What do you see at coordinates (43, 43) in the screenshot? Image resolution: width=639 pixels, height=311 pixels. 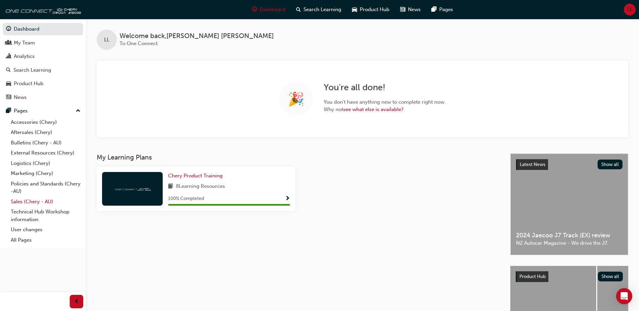 I see `a: My Team` at bounding box center [43, 43].